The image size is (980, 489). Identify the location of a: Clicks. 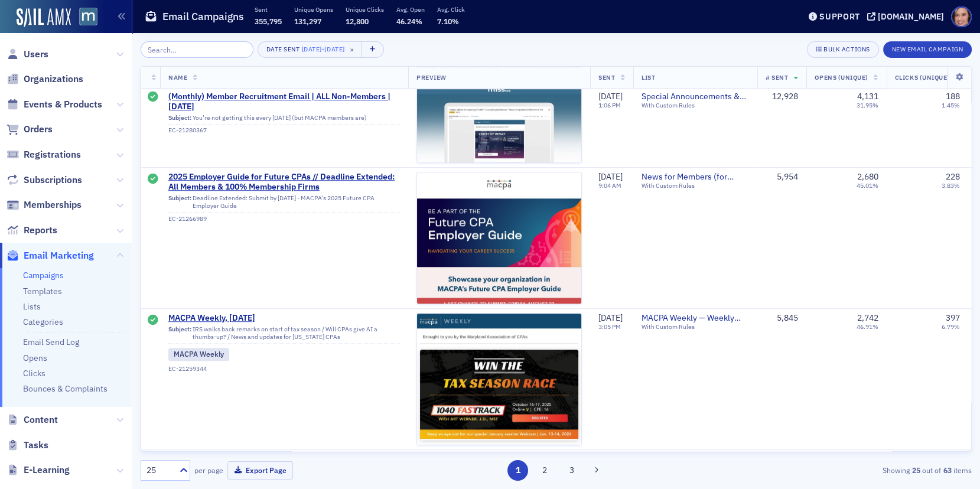
(34, 373).